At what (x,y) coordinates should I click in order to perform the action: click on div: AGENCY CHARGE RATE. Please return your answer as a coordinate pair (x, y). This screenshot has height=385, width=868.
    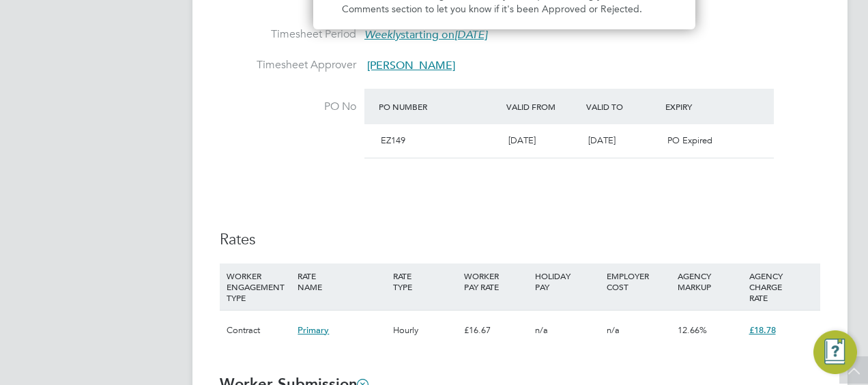
    Looking at the image, I should click on (781, 287).